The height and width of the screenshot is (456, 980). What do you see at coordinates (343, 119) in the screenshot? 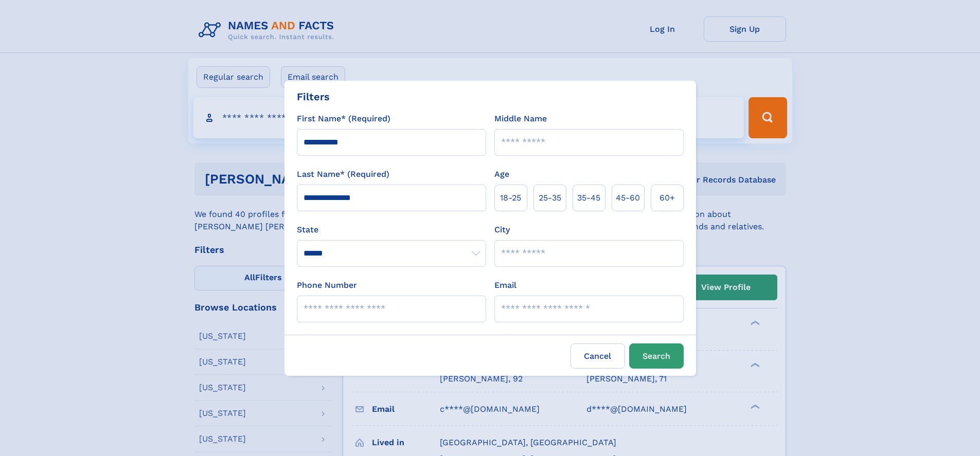
I see `label: First Name* (Required)` at bounding box center [343, 119].